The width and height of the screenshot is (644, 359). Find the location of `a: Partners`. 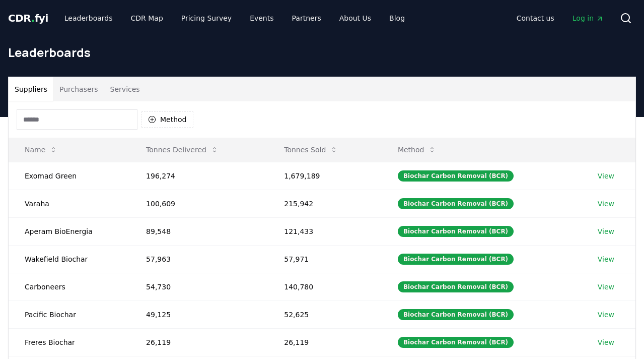

a: Partners is located at coordinates (307, 18).